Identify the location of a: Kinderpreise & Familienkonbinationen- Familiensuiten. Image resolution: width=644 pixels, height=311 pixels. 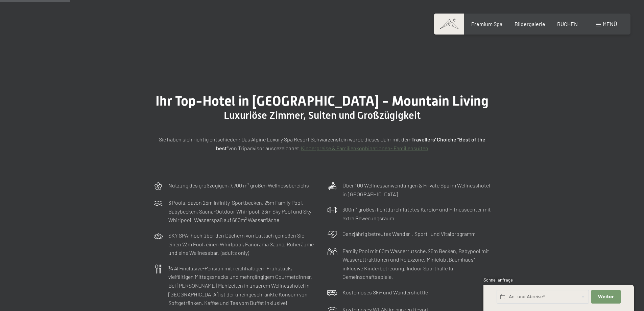
(364, 148).